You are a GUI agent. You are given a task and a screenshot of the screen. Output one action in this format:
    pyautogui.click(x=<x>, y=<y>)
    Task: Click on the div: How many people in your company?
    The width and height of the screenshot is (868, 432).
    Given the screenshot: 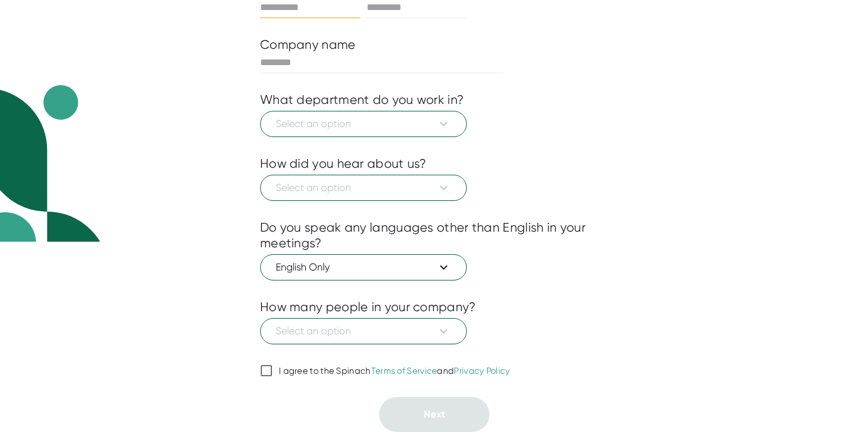 What is the action you would take?
    pyautogui.click(x=368, y=307)
    